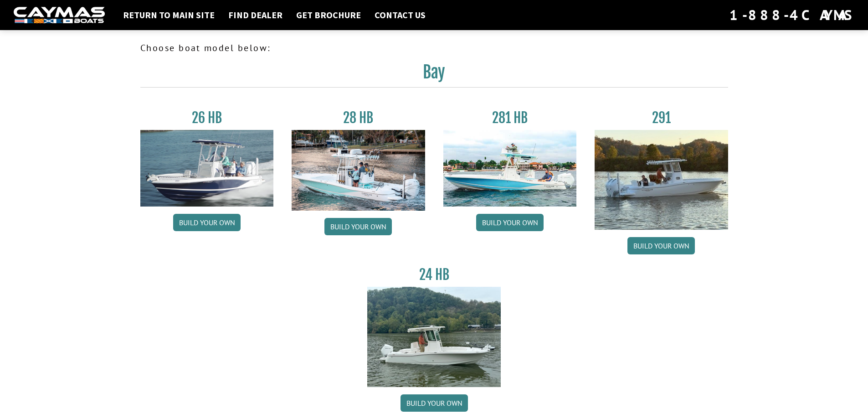  Describe the element at coordinates (434, 336) in the screenshot. I see `img: 24_HB_thumbnail.jpg` at that location.